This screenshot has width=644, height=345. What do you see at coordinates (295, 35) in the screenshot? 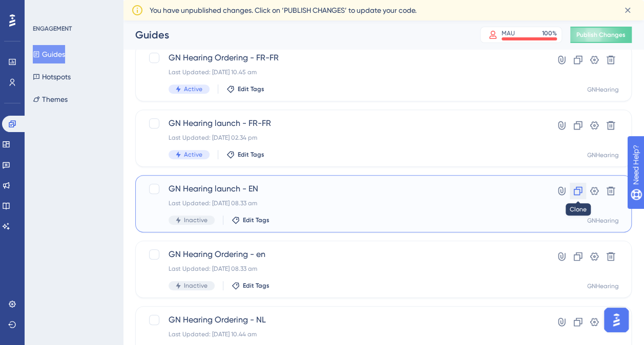
I see `div: Guides` at bounding box center [295, 35].